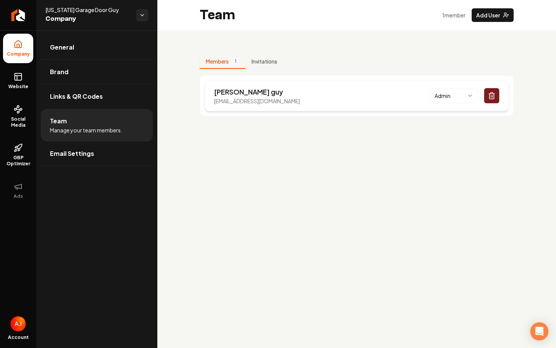  Describe the element at coordinates (18, 155) in the screenshot. I see `a: GBP Optimizer` at that location.